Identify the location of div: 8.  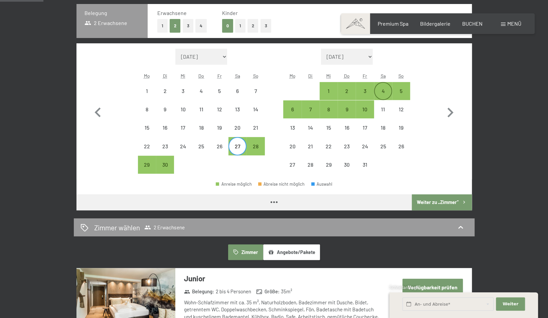
(328, 115).